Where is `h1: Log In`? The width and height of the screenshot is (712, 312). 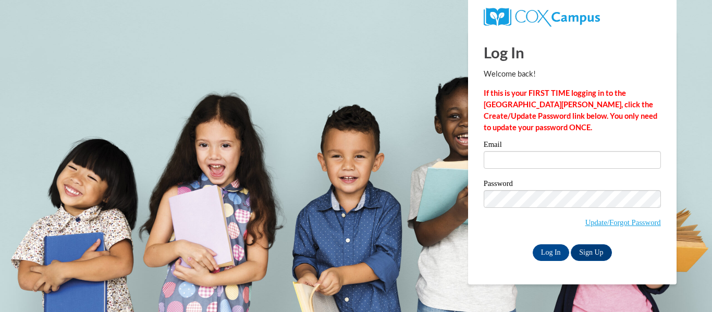 h1: Log In is located at coordinates (572, 52).